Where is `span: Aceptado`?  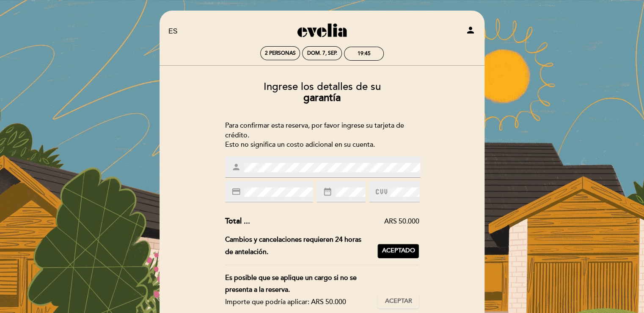 span: Aceptado is located at coordinates (399, 250).